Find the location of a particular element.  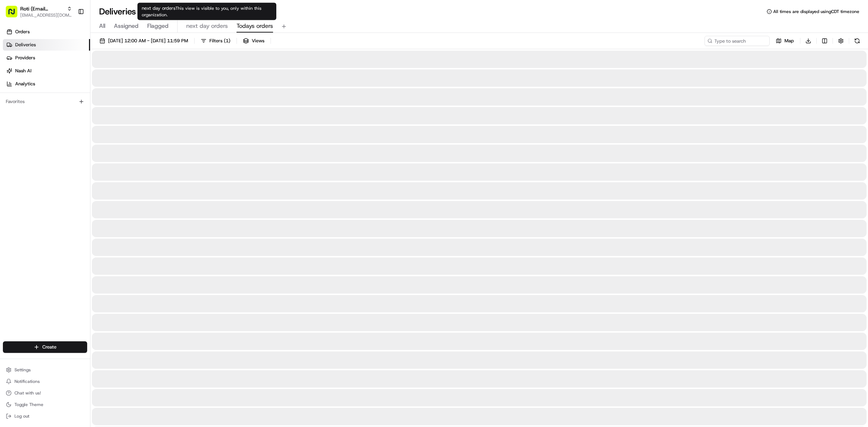

span: Roti (Email Parsing) is located at coordinates (42, 9).